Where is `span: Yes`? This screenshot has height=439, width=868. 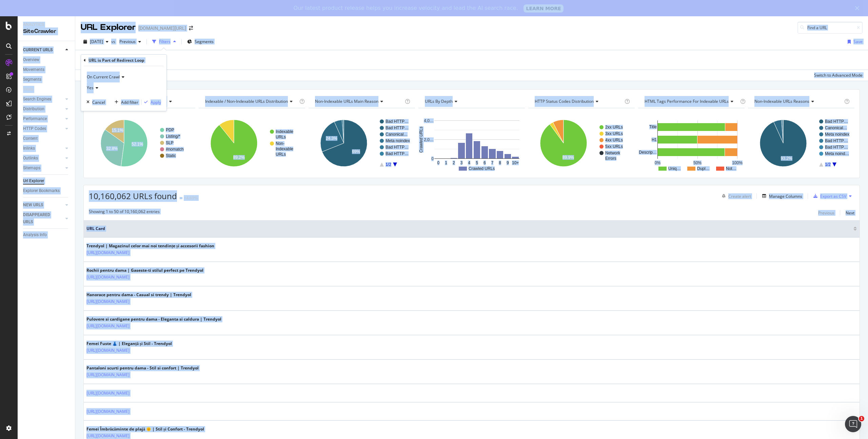 span: Yes is located at coordinates (90, 88).